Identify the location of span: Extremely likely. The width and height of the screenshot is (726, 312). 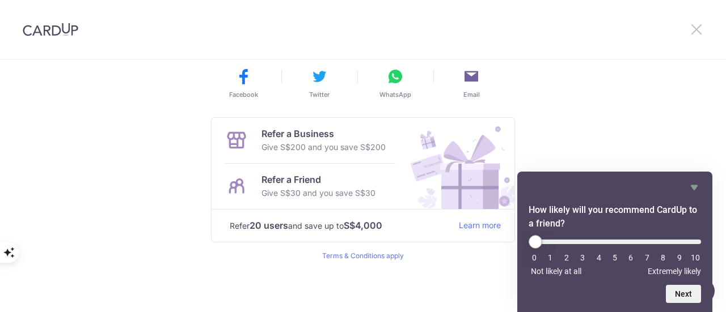
(674, 272).